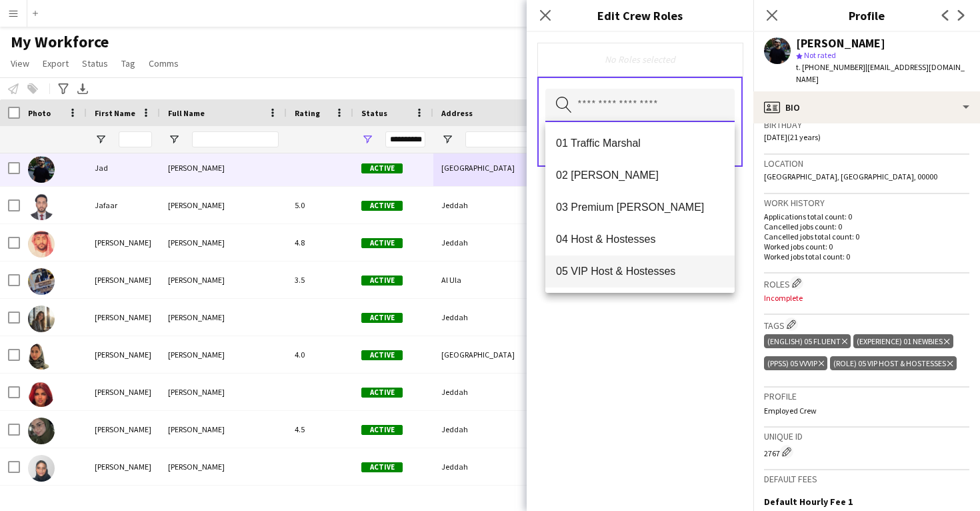 Image resolution: width=980 pixels, height=511 pixels. What do you see at coordinates (867, 283) in the screenshot?
I see `h3: Roles` at bounding box center [867, 283].